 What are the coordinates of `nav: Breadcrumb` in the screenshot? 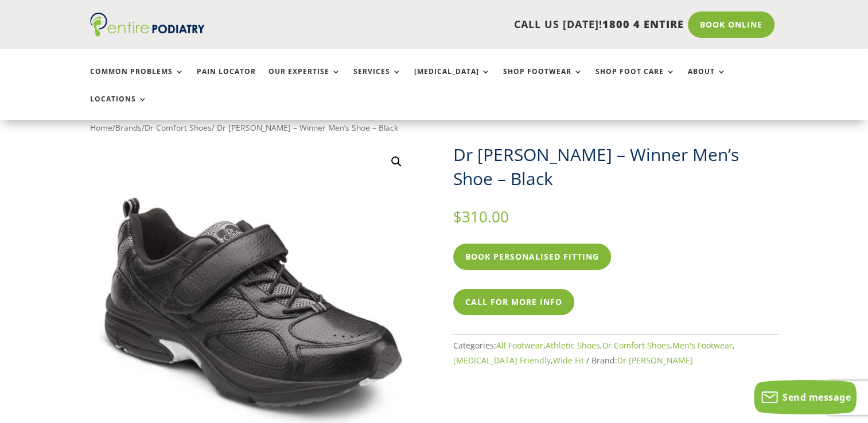 It's located at (434, 128).